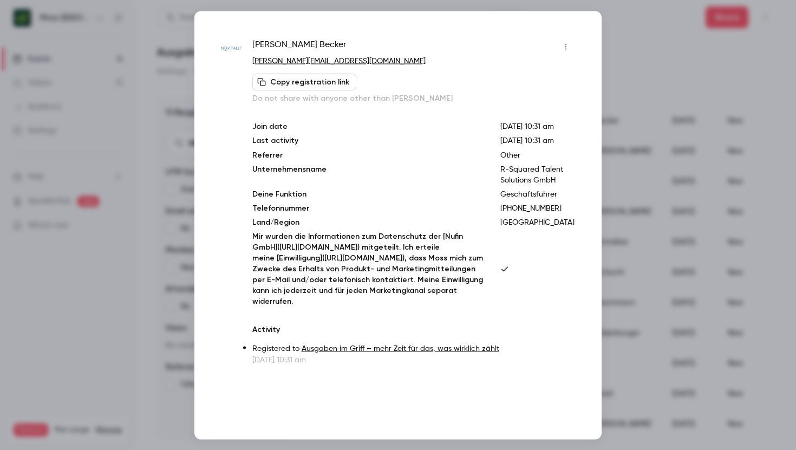 This screenshot has height=450, width=796. I want to click on p: Land/Region, so click(368, 222).